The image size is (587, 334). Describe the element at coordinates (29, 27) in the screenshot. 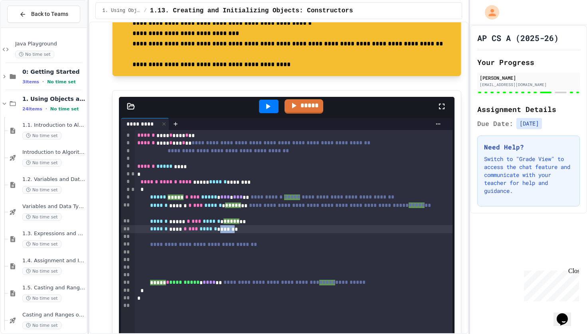

I see `div: Chat with us now!Close` at that location.